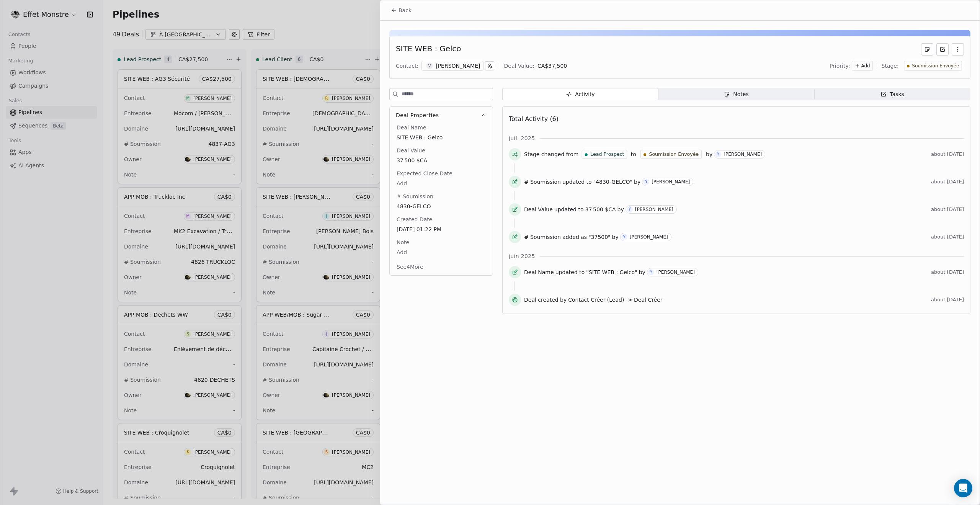 The height and width of the screenshot is (505, 980). Describe the element at coordinates (407, 66) in the screenshot. I see `div: Contact:` at that location.